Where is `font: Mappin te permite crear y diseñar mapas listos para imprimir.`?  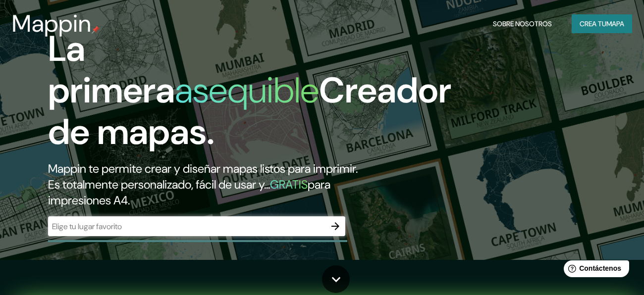 font: Mappin te permite crear y diseñar mapas listos para imprimir. is located at coordinates (203, 168).